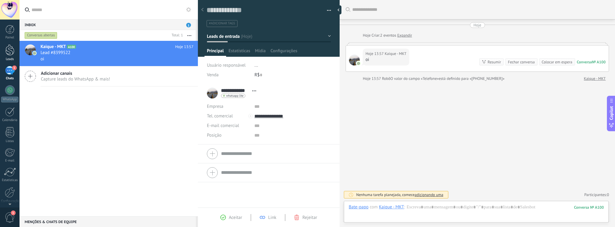 The height and width of the screenshot is (227, 615). Describe the element at coordinates (415, 79) in the screenshot. I see `span: O valor do campo «Telefone»` at that location.